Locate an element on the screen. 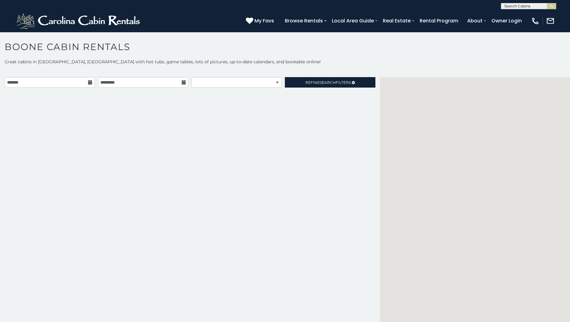 The image size is (570, 322). a: About is located at coordinates (475, 21).